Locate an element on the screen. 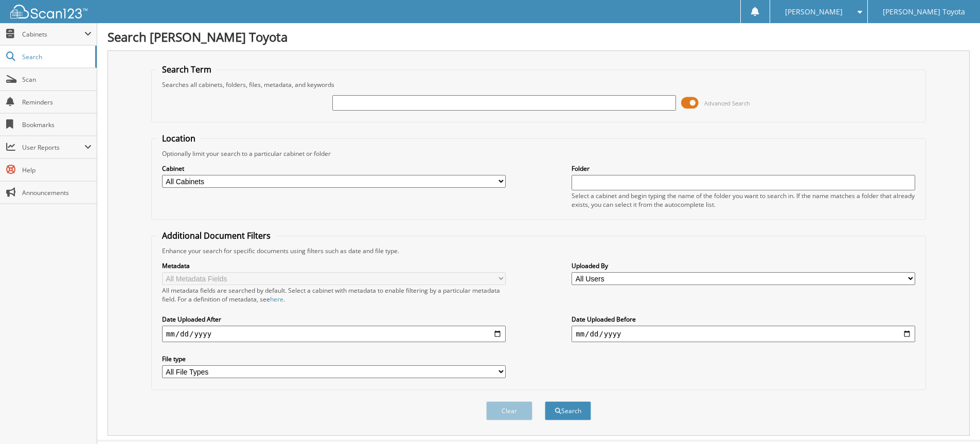 This screenshot has height=444, width=980. legend: Additional Document Filters is located at coordinates (216, 236).